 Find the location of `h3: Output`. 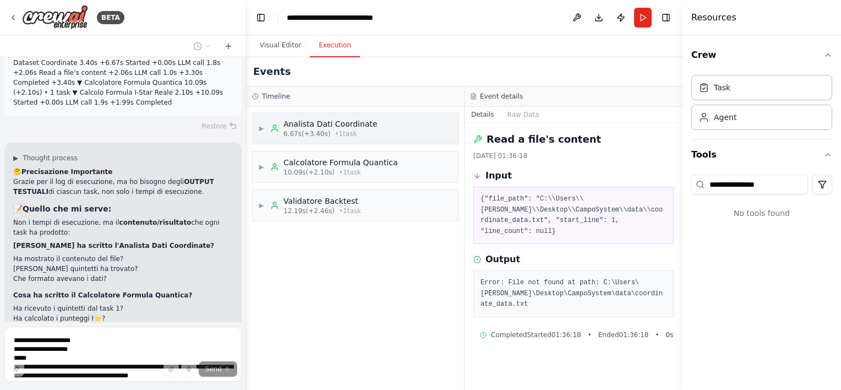

h3: Output is located at coordinates (503, 259).